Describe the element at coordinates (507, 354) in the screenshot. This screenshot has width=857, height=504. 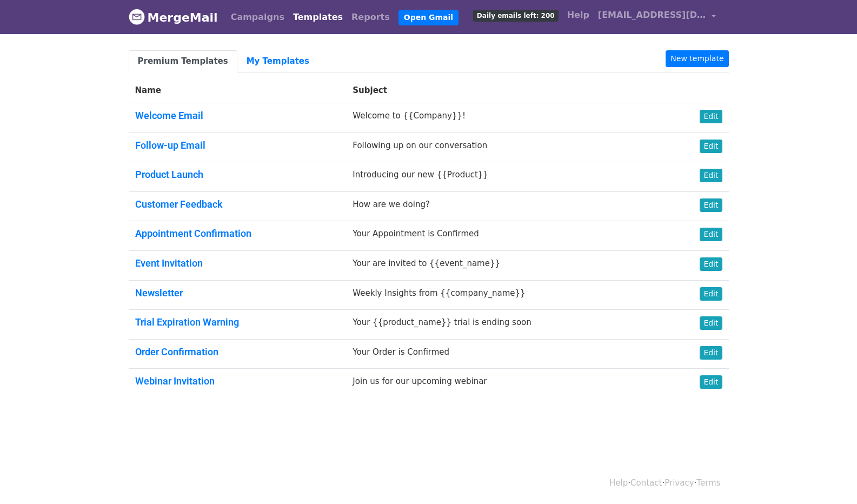
I see `td: Your Order is Confirmed` at that location.